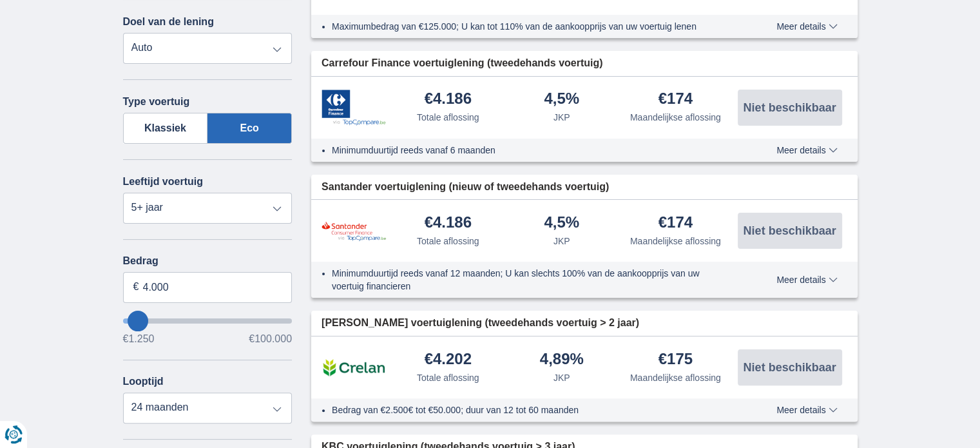 This screenshot has width=980, height=448. Describe the element at coordinates (168, 22) in the screenshot. I see `label: Doel van de lening` at that location.